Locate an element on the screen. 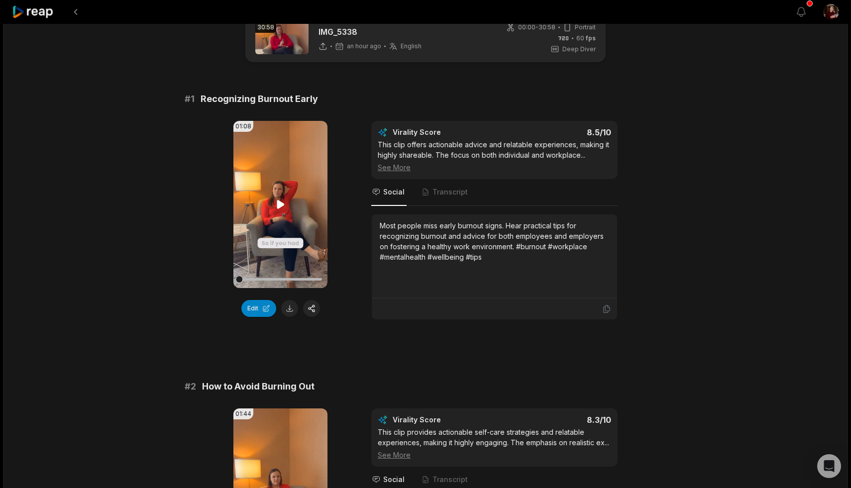  div: 8.3 /10 is located at coordinates (558, 420).